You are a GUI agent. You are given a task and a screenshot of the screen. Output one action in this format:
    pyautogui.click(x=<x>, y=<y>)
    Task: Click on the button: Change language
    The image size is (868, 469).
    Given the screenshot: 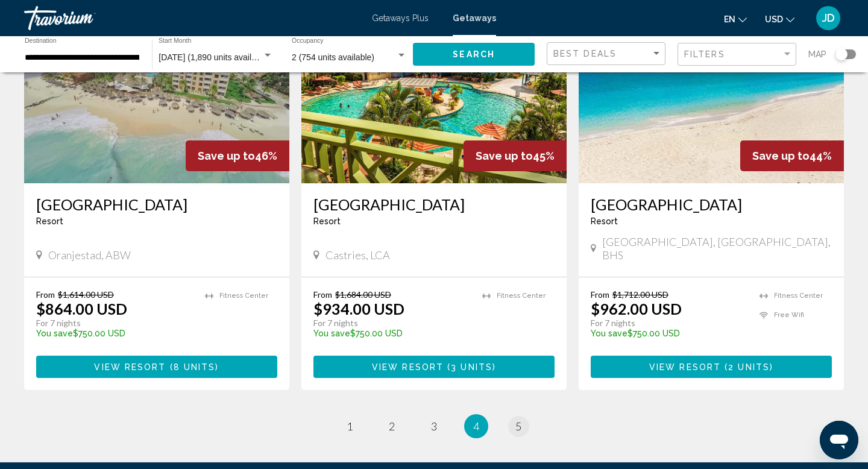 What is the action you would take?
    pyautogui.click(x=735, y=19)
    